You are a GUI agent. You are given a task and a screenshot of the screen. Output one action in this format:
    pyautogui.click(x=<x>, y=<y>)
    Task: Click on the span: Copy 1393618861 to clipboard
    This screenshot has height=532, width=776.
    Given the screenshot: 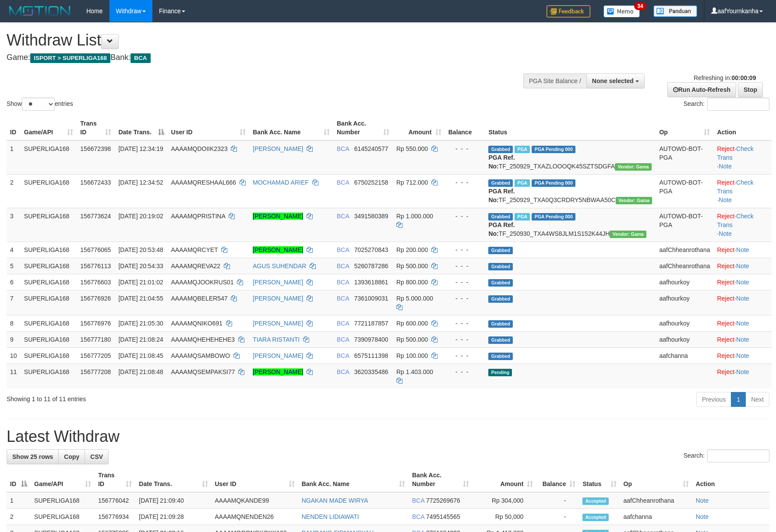 What is the action you would take?
    pyautogui.click(x=371, y=282)
    